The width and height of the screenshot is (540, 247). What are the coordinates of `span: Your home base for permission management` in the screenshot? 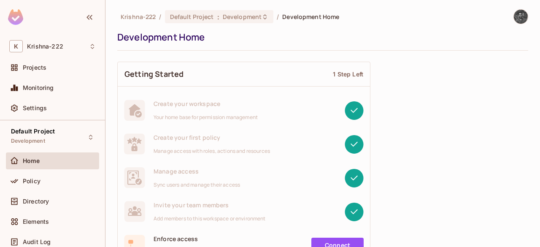 It's located at (206, 117).